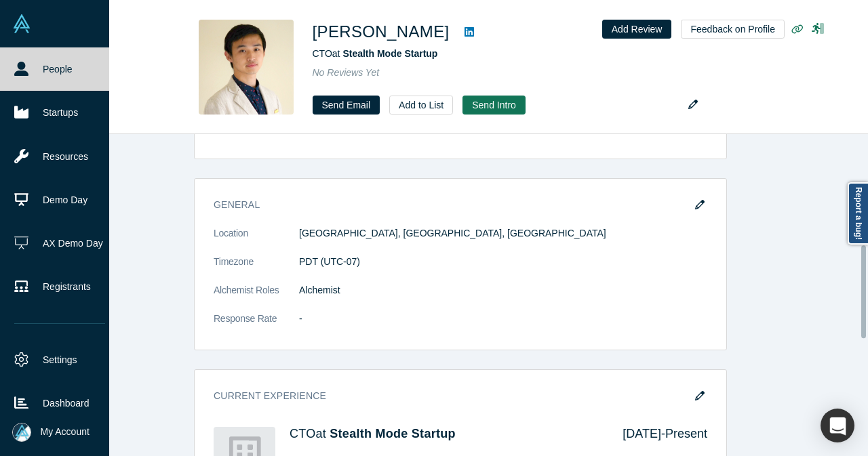 Image resolution: width=868 pixels, height=456 pixels. Describe the element at coordinates (246, 67) in the screenshot. I see `img: Charles Han's Profile Image` at that location.